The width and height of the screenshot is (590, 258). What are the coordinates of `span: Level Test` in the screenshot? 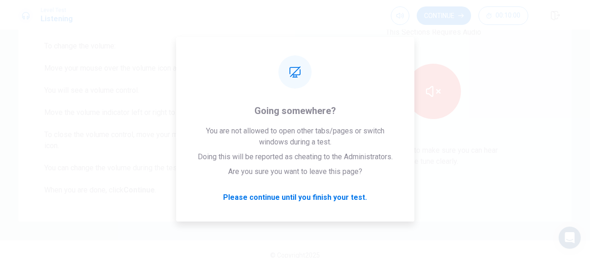 It's located at (57, 10).